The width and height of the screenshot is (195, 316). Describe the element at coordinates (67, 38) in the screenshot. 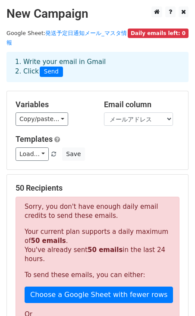

I see `a: 発送予定日通知メール_マスタ情報` at that location.